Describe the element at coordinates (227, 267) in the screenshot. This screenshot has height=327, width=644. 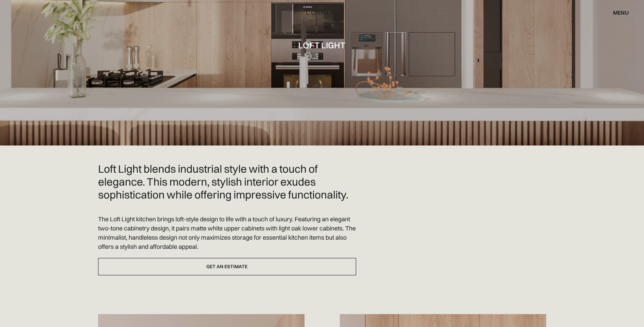
I see `a: Get an estimate` at that location.